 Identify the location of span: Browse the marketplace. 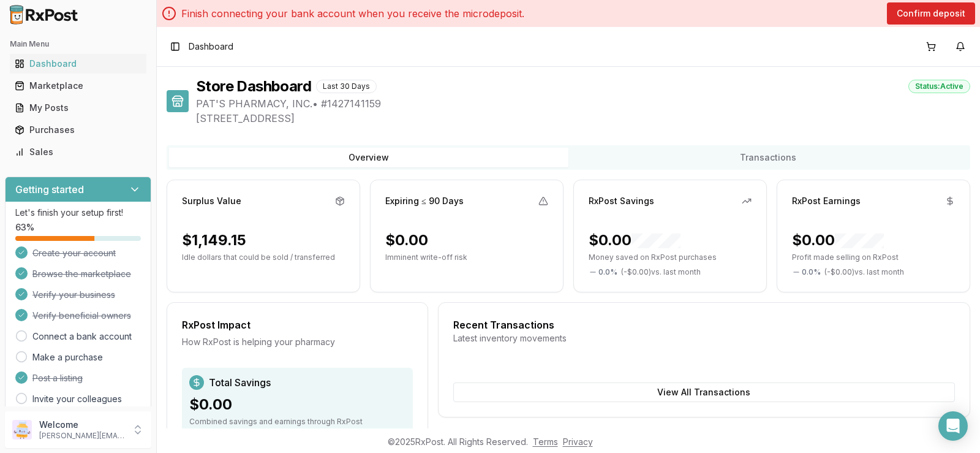
(81, 274).